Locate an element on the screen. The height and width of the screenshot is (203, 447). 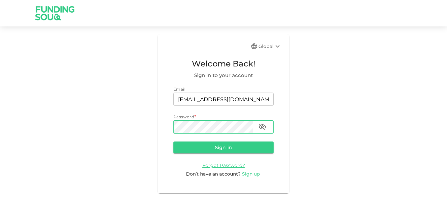
div: Global is located at coordinates (270, 46).